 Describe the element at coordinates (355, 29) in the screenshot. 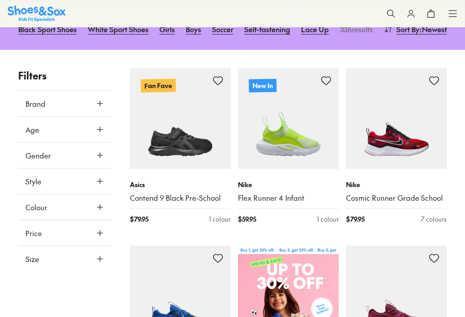

I see `p: 336 results` at that location.